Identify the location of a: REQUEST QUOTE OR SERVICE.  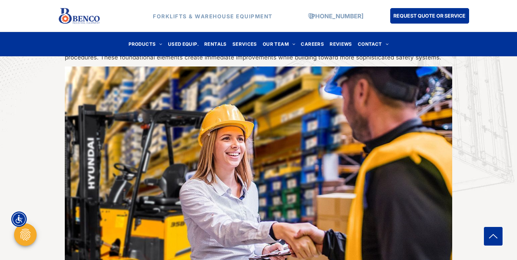
(429, 16).